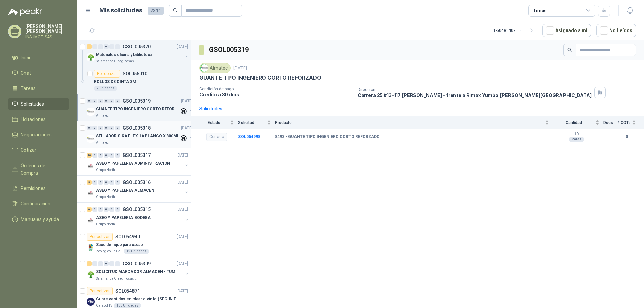 Image resolution: width=644 pixels, height=308 pixels. I want to click on p: SOL054940, so click(128, 237).